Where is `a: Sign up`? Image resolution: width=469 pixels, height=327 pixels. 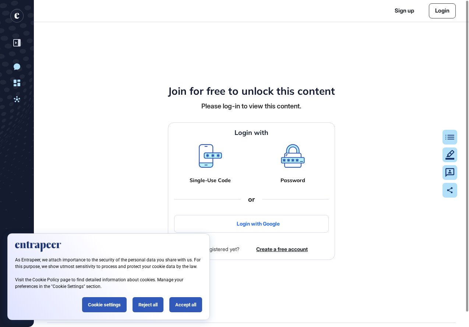
a: Sign up is located at coordinates (404, 11).